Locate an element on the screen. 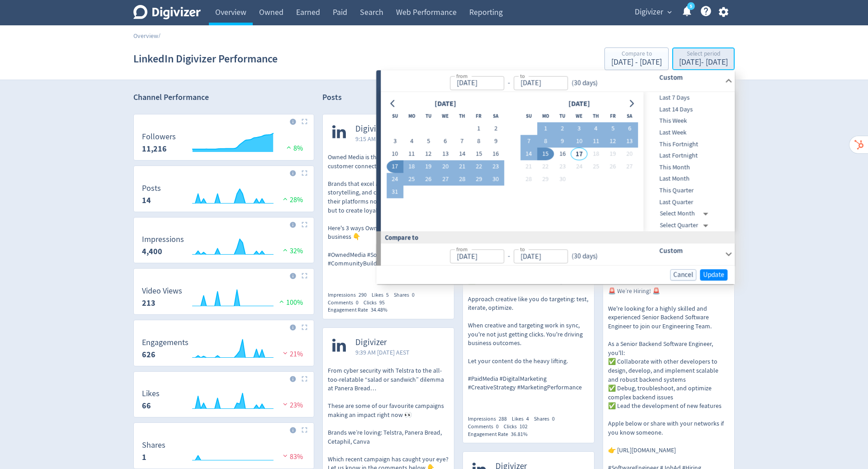 This screenshot has height=469, width=868. th: Friday is located at coordinates (613, 117).